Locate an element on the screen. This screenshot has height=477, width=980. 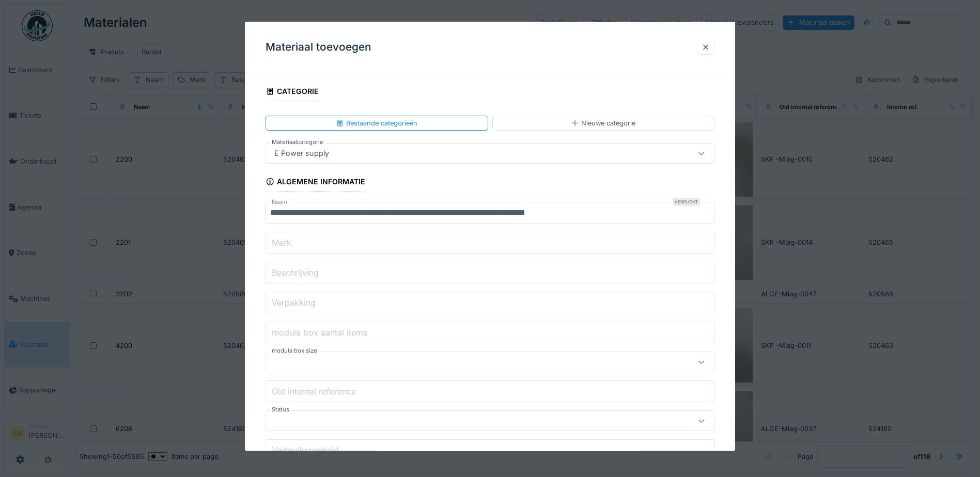
div: Algemene informatie is located at coordinates (315, 182).